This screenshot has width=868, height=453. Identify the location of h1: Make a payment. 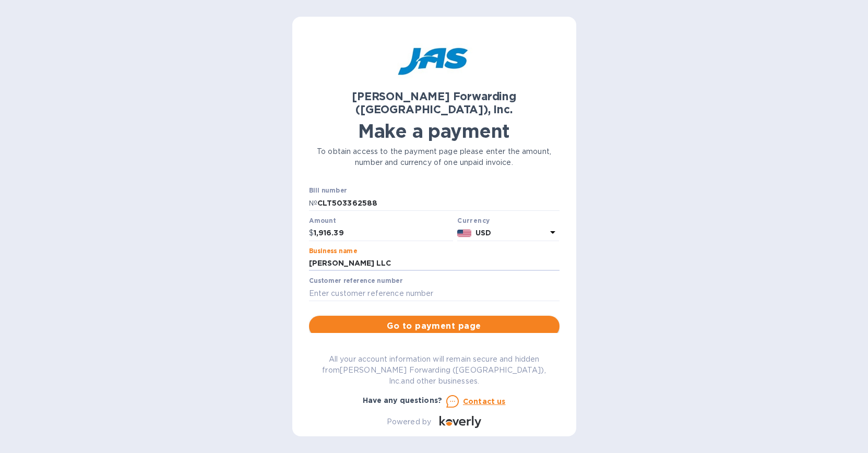
(434, 131).